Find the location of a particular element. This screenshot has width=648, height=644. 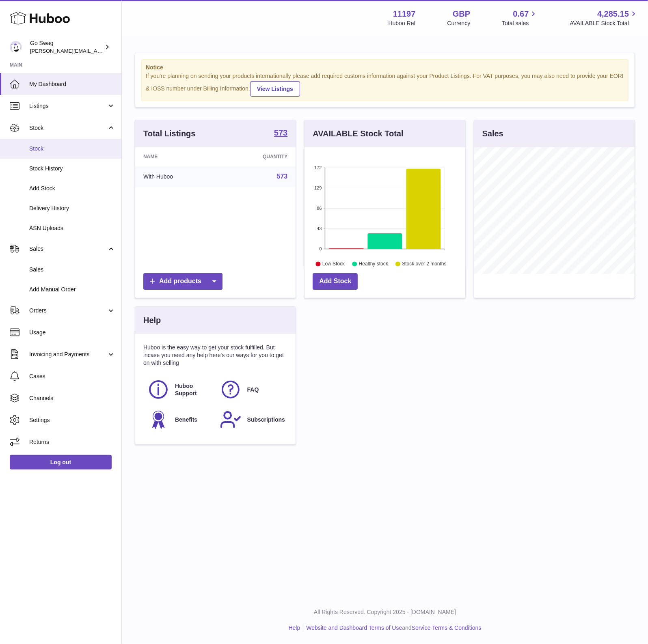

strong: 573 is located at coordinates (280, 133).